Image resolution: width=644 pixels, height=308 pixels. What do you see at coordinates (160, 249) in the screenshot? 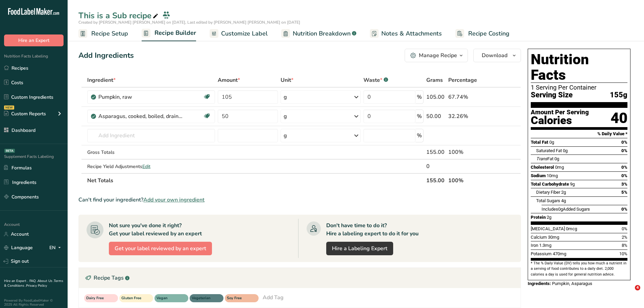
I see `span: Get your label reviewed by an expert` at bounding box center [160, 249].